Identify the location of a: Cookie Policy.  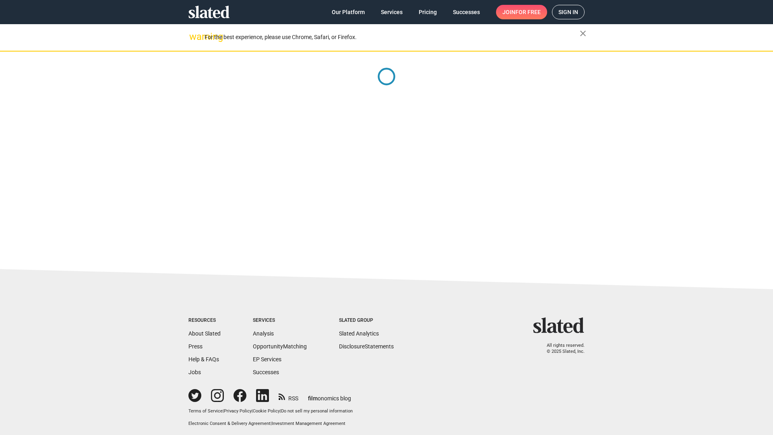
(266, 411).